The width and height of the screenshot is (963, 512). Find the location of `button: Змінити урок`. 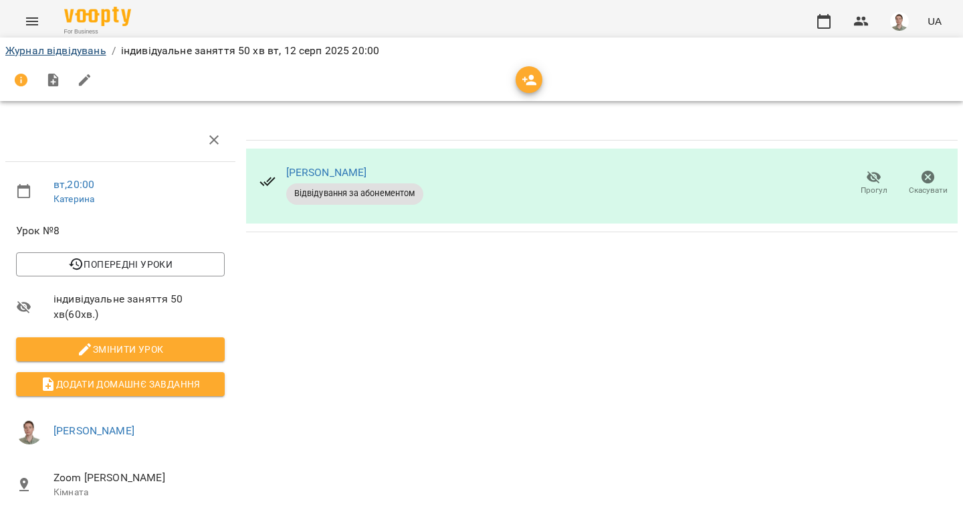

button: Змінити урок is located at coordinates (120, 349).